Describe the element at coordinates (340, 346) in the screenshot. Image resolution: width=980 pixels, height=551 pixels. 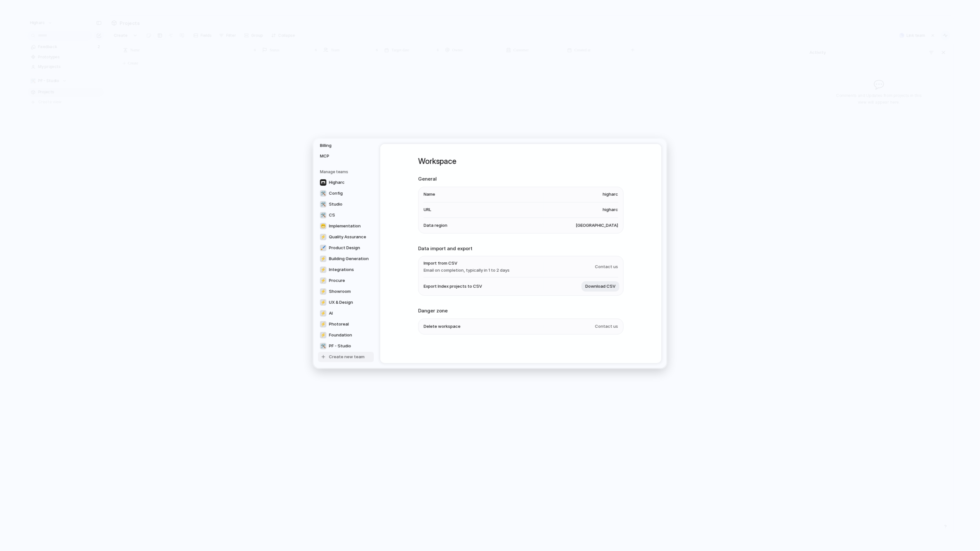
I see `span: PF - Studio` at that location.